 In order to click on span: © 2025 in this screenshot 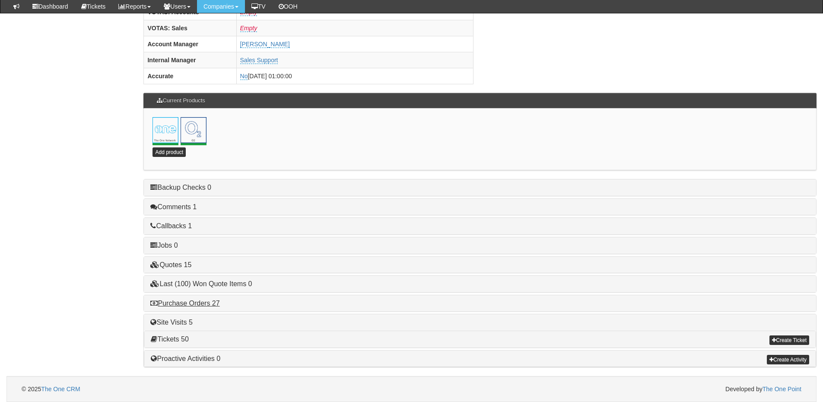, I will do `click(51, 389)`.